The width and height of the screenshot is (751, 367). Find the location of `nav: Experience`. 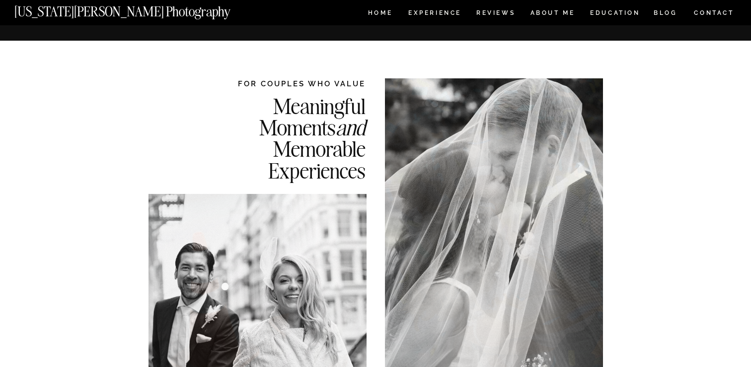

nav: Experience is located at coordinates (434, 14).